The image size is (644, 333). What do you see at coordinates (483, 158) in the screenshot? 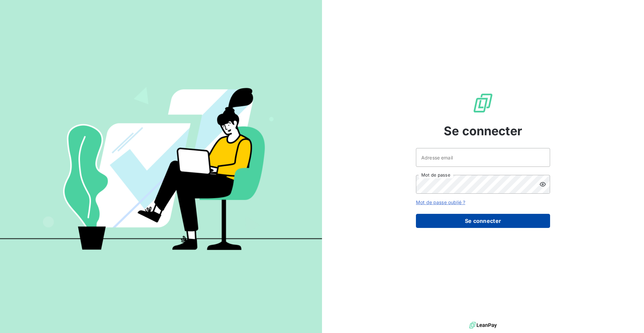
I see `input: placeholder` at bounding box center [483, 158].